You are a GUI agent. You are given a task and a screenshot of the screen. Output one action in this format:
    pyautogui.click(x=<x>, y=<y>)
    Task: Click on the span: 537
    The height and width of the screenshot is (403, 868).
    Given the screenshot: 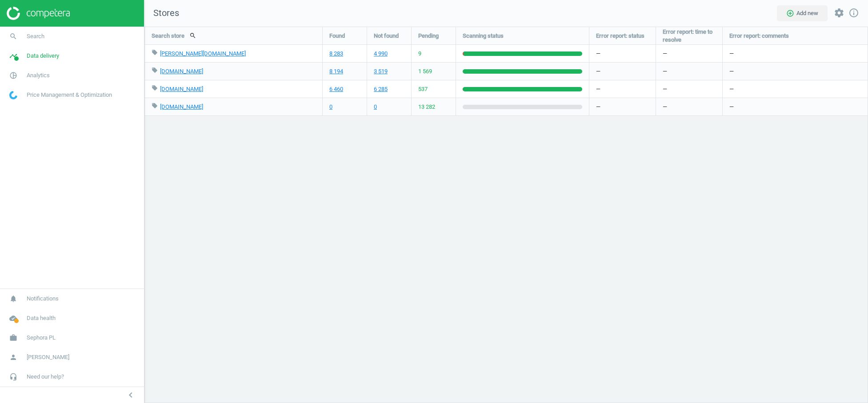 What is the action you would take?
    pyautogui.click(x=423, y=89)
    